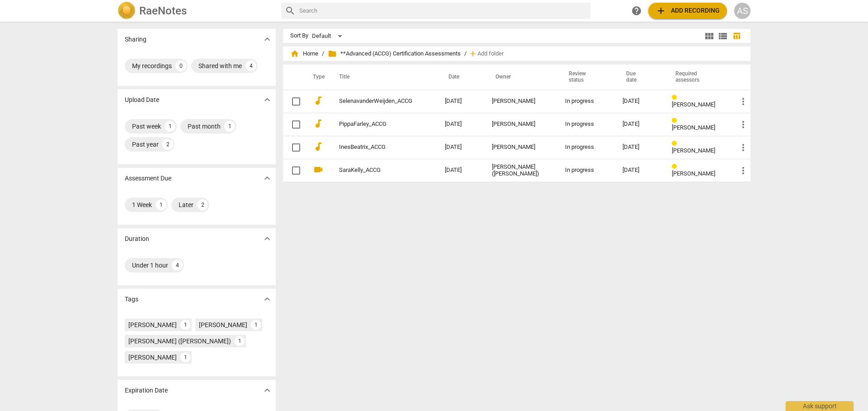 The width and height of the screenshot is (868, 411). I want to click on p: Upload Date, so click(142, 100).